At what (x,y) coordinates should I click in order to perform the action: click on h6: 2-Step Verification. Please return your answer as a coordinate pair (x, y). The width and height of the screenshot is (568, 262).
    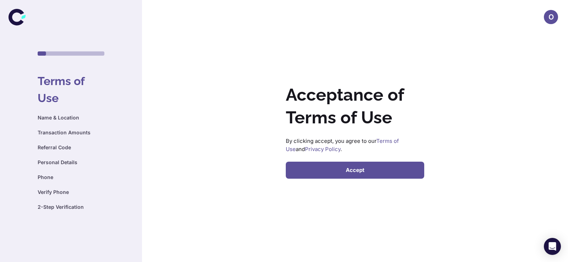
    Looking at the image, I should click on (71, 207).